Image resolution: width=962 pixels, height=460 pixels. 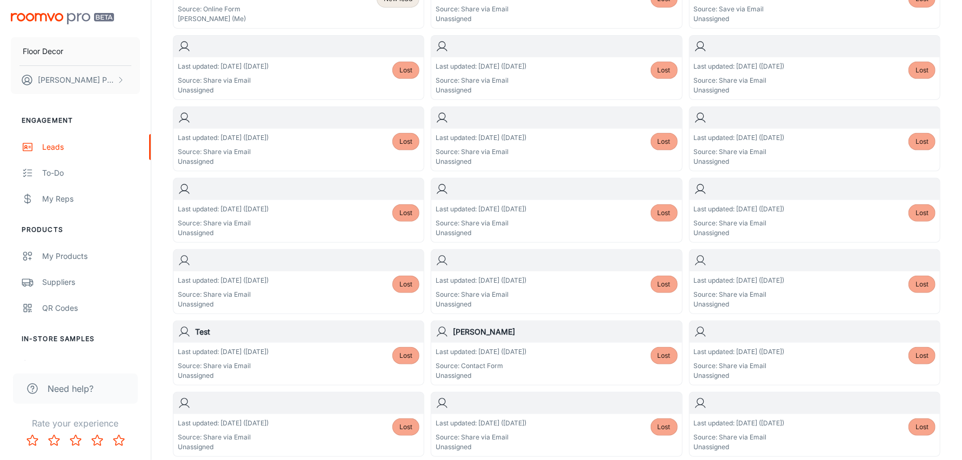 What do you see at coordinates (91, 173) in the screenshot?
I see `div: To-do` at bounding box center [91, 173].